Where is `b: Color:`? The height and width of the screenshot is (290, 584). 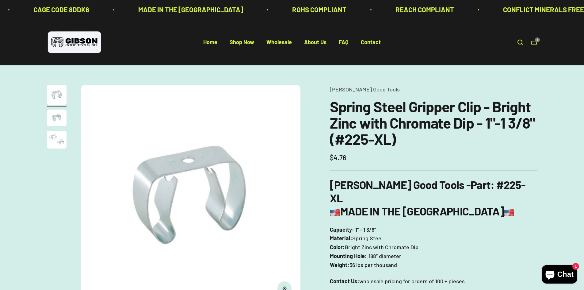
b: Color: is located at coordinates (337, 247).